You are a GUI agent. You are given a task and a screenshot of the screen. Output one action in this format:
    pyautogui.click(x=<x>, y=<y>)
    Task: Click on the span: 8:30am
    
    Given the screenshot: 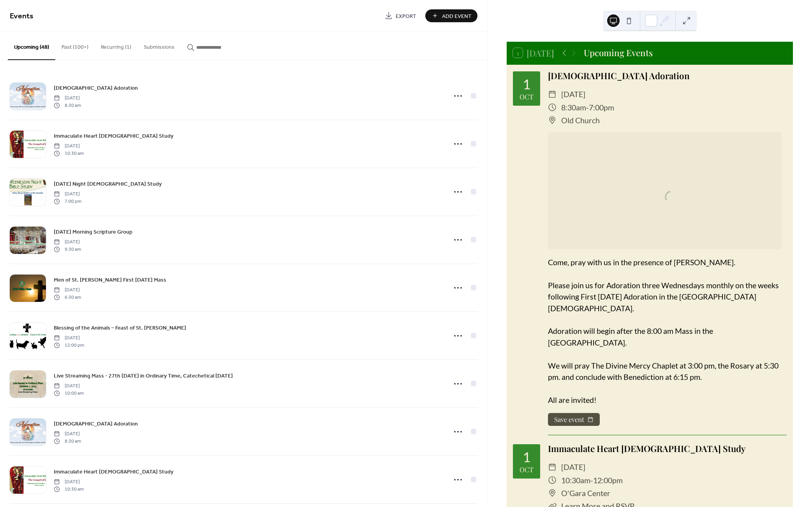 What is the action you would take?
    pyautogui.click(x=573, y=107)
    